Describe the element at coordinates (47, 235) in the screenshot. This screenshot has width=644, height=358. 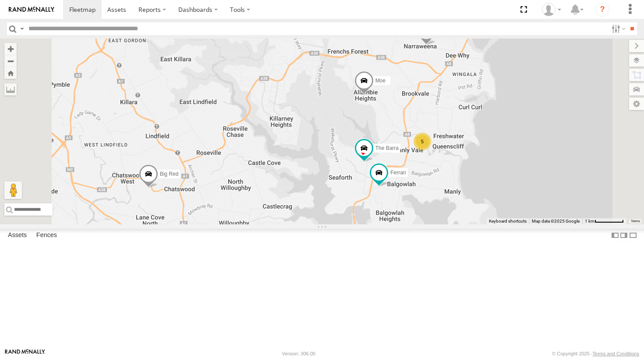
I see `label: Fences` at that location.